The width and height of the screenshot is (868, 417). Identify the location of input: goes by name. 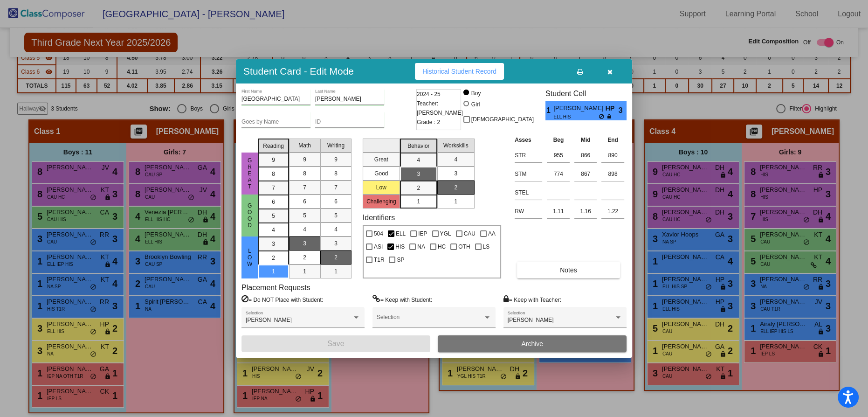
(275, 122).